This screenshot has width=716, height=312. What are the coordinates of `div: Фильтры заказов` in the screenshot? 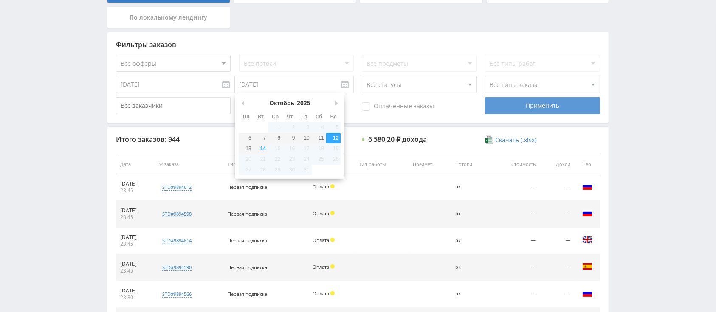 It's located at (358, 45).